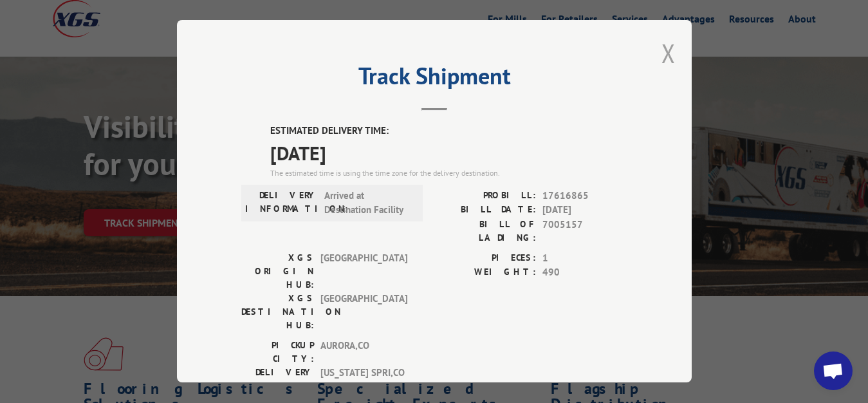  Describe the element at coordinates (585, 231) in the screenshot. I see `span: 7005157` at that location.